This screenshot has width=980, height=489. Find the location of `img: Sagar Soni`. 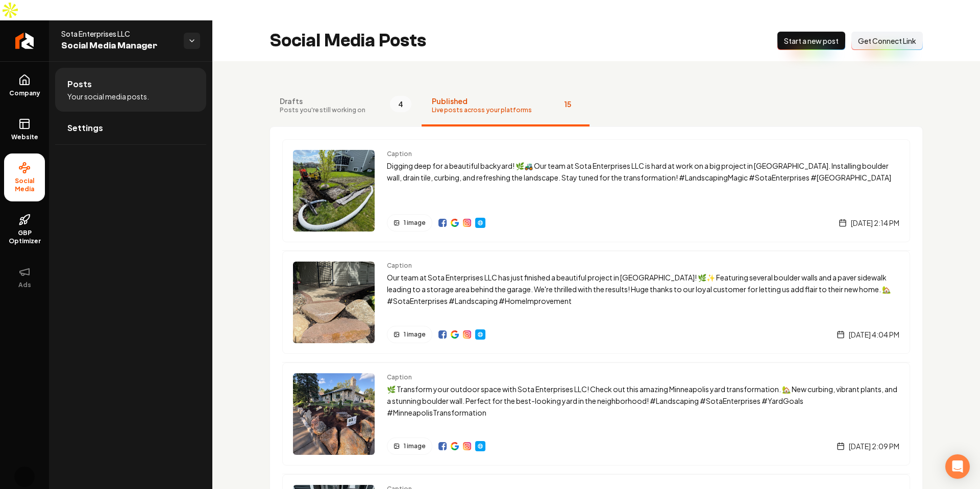

img: Sagar Soni is located at coordinates (25, 477).